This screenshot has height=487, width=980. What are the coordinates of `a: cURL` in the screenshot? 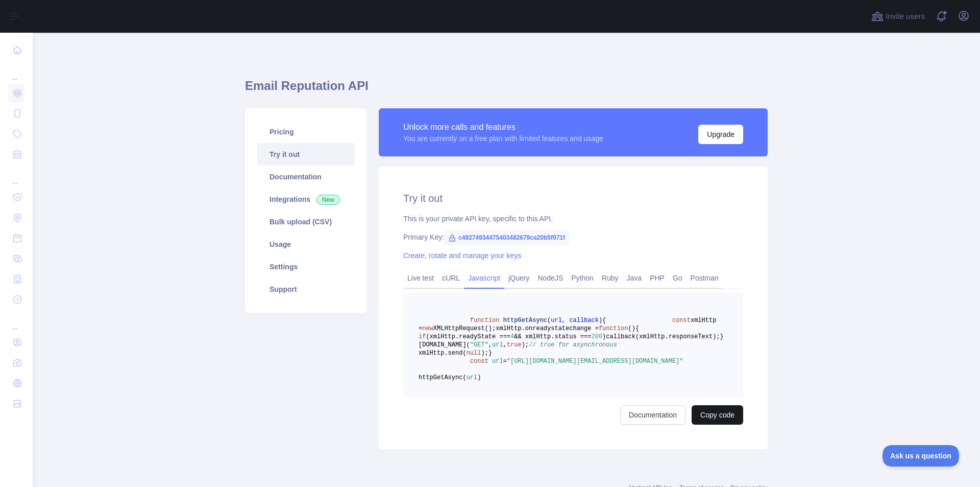 It's located at (451, 278).